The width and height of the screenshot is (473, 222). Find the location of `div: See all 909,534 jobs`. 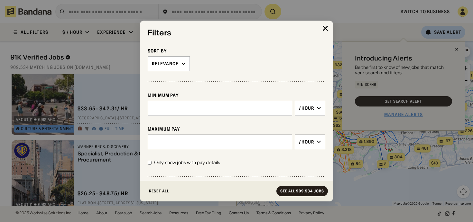

div: See all 909,534 jobs is located at coordinates (302, 191).